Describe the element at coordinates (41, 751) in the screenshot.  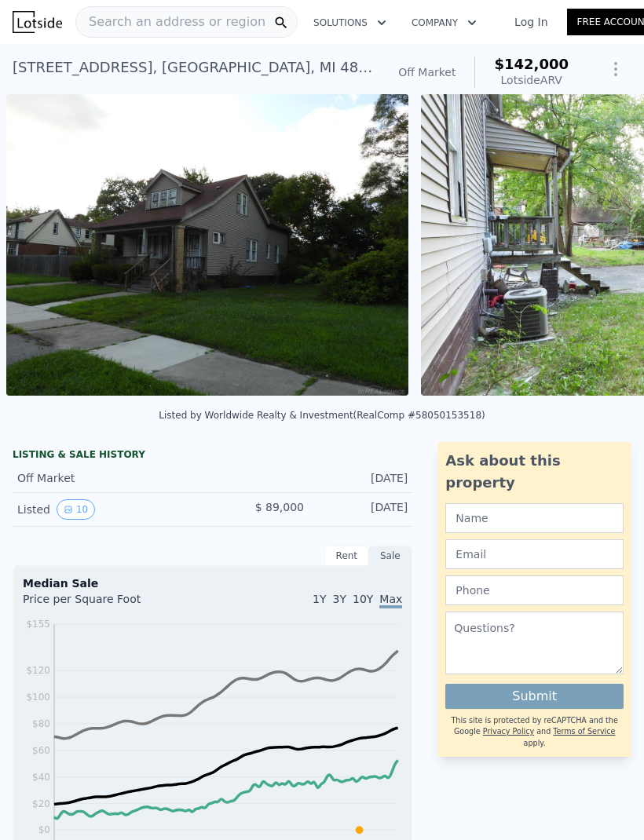
I see `tspan: $60` at that location.